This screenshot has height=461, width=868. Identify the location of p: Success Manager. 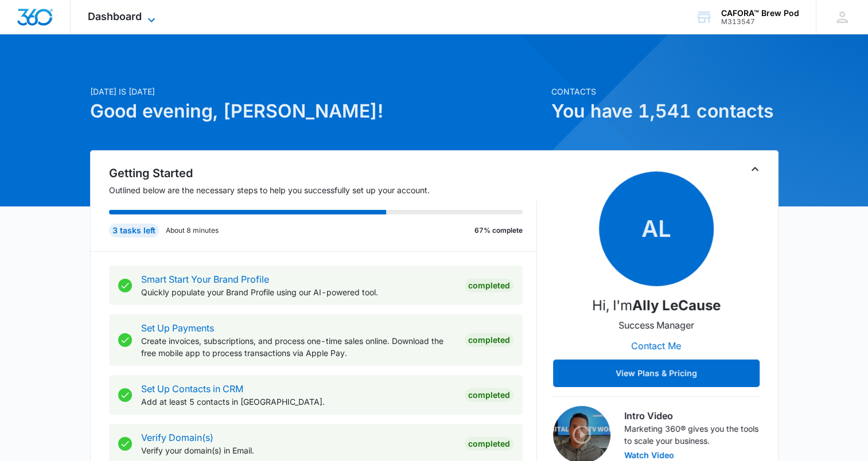
(656, 325).